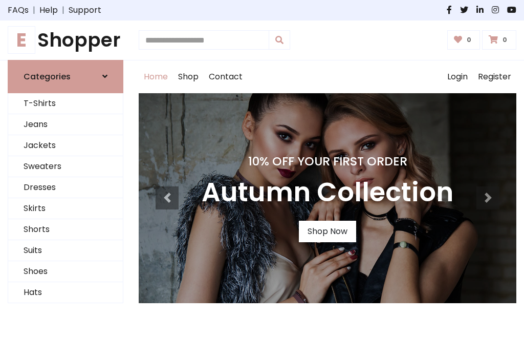  What do you see at coordinates (328, 161) in the screenshot?
I see `h4: 10% Off Your First Order` at bounding box center [328, 161].